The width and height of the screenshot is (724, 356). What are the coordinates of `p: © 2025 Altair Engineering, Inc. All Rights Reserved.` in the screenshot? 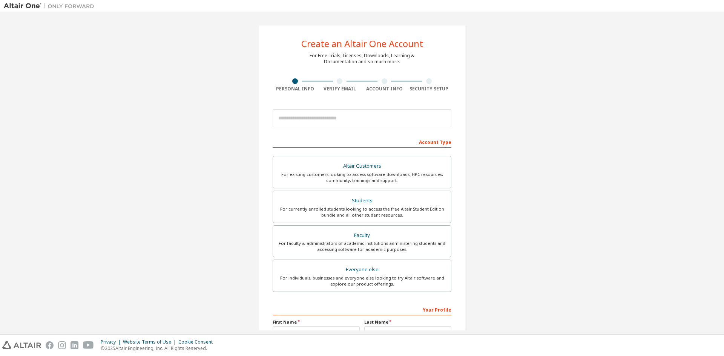 It's located at (159, 349).